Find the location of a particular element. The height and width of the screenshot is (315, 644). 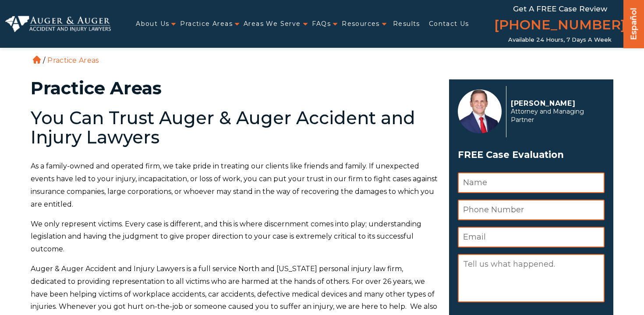

span: Attorney and Managing Partner is located at coordinates (555, 116).